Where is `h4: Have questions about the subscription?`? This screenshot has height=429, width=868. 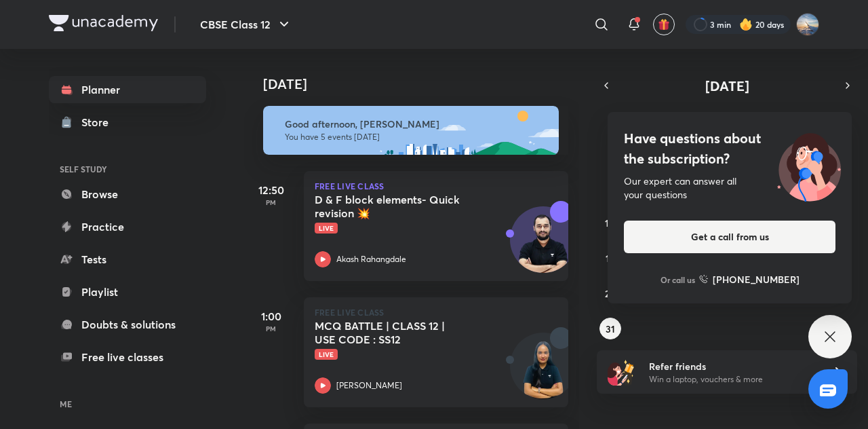 h4: Have questions about the subscription? is located at coordinates (730, 148).